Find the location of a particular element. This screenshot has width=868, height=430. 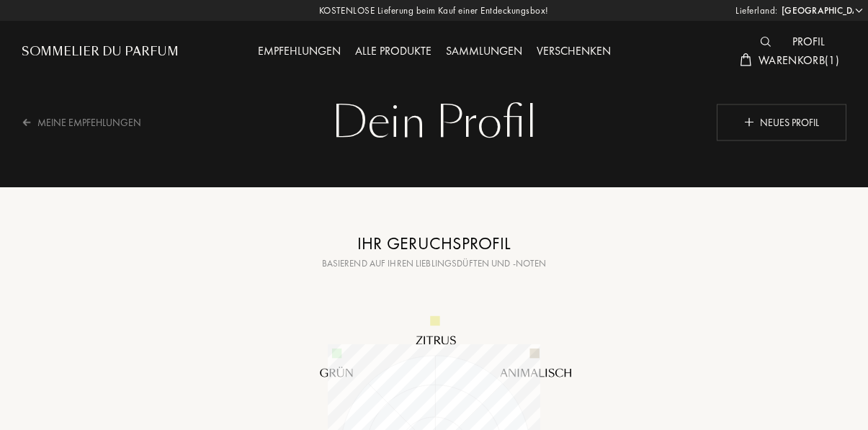

img: plus_icn_w.png is located at coordinates (749, 121).